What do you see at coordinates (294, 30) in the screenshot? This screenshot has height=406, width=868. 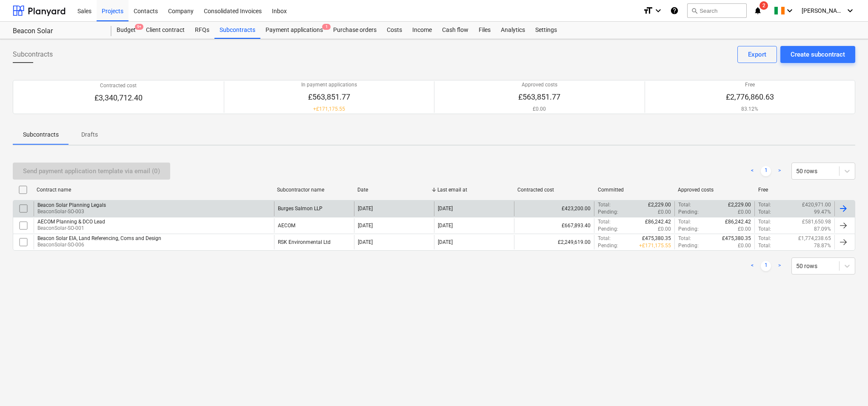 I see `div: Payment applications` at bounding box center [294, 30].